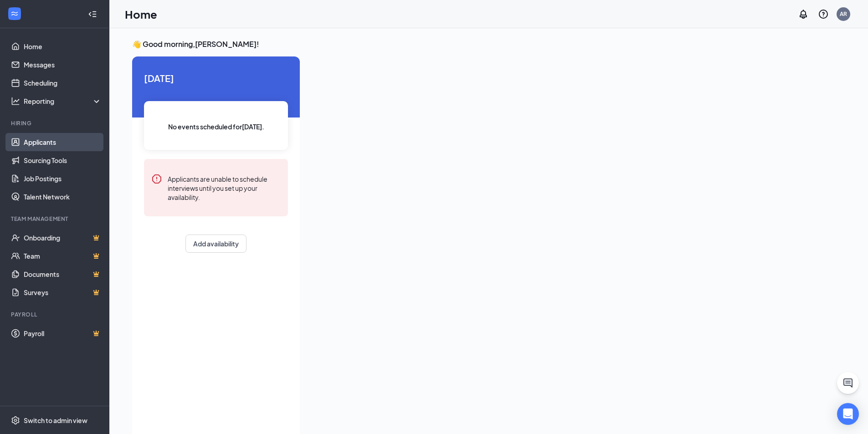 This screenshot has width=868, height=434. I want to click on div: Payroll, so click(55, 314).